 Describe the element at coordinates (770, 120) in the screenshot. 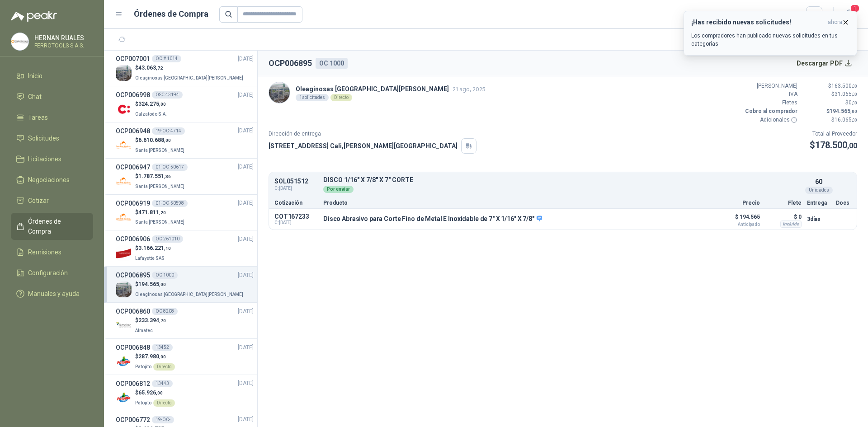

I see `p: Adicionales` at that location.